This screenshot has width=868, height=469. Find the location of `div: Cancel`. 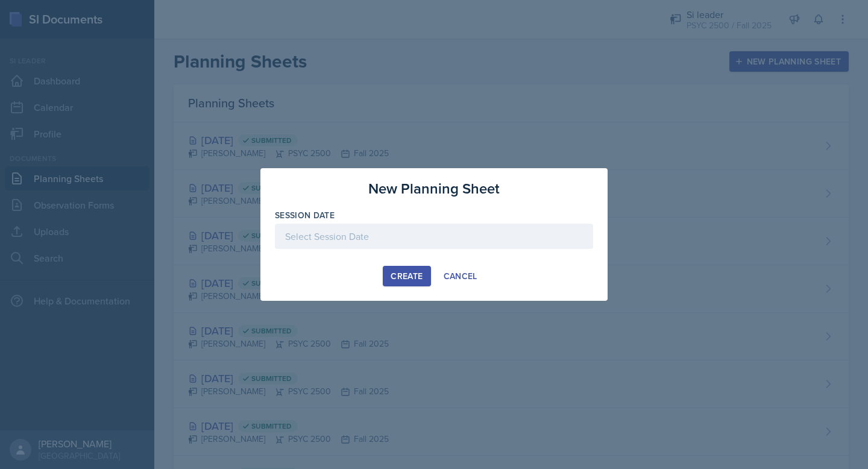

div: Cancel is located at coordinates (460, 276).